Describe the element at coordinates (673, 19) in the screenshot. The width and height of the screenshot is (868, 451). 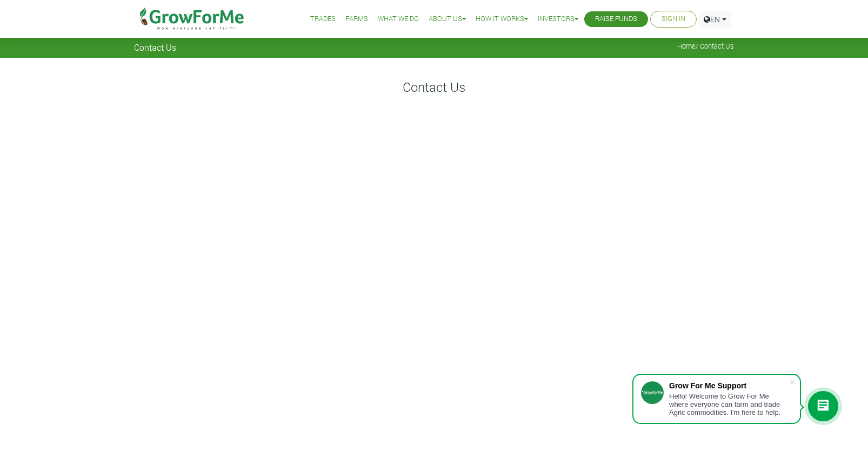
I see `a: Sign In` at that location.